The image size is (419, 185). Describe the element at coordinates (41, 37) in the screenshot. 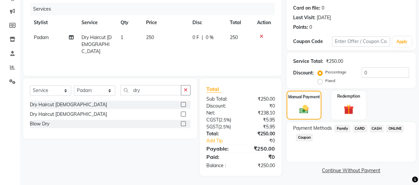

I see `span: Padam` at that location.